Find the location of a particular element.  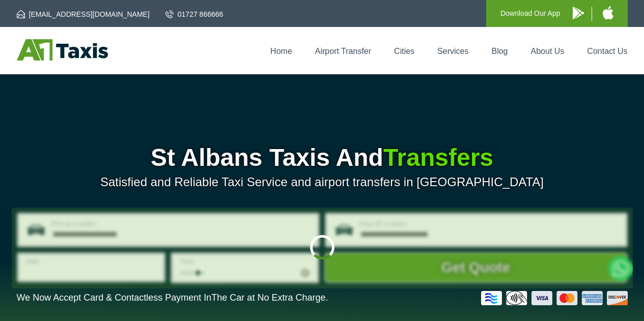

img: A1 Taxis Android App is located at coordinates (579, 13).